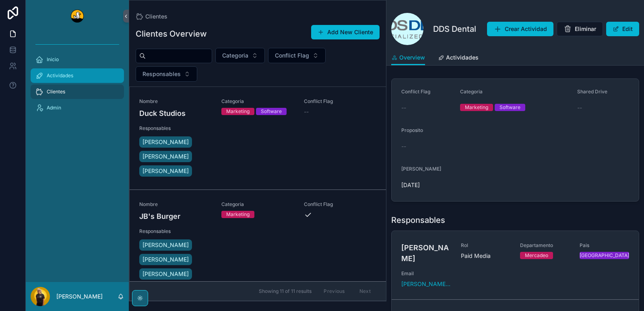  What do you see at coordinates (175, 216) in the screenshot?
I see `h4: JB's Burger` at bounding box center [175, 216].